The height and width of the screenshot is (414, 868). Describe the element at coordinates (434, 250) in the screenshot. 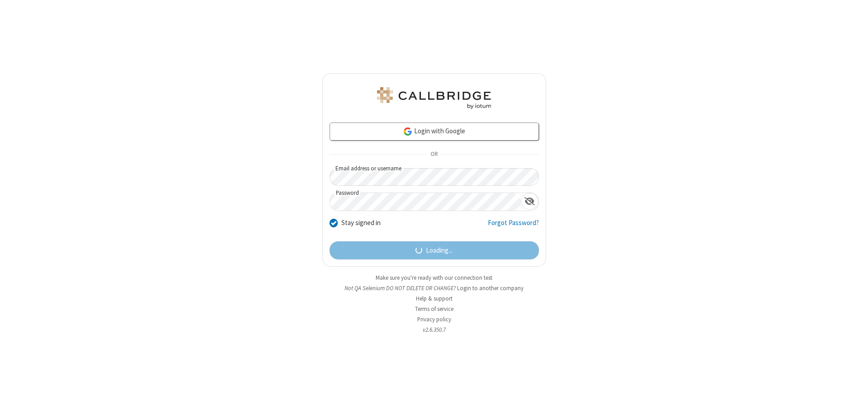

I see `button: Loading...` at that location.